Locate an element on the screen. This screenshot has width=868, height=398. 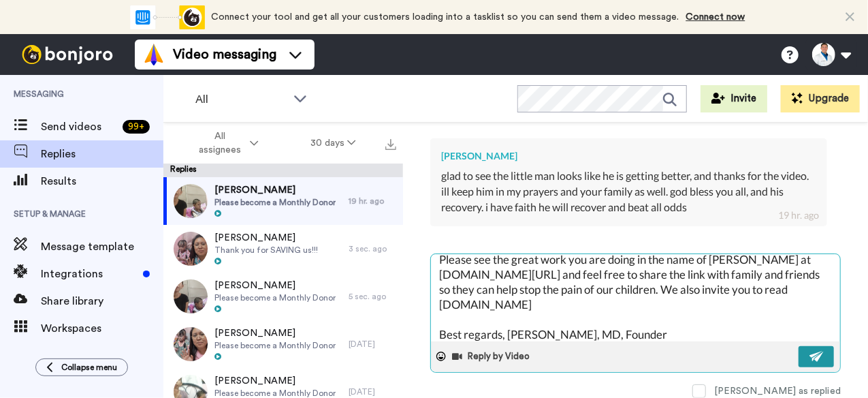
span: Share library is located at coordinates (102, 301).